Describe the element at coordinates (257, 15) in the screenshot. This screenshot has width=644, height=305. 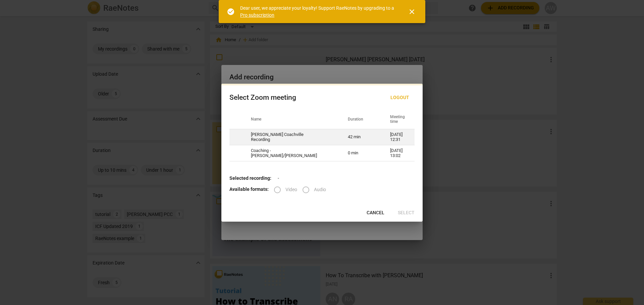
I see `a: Pro subscription` at that location.